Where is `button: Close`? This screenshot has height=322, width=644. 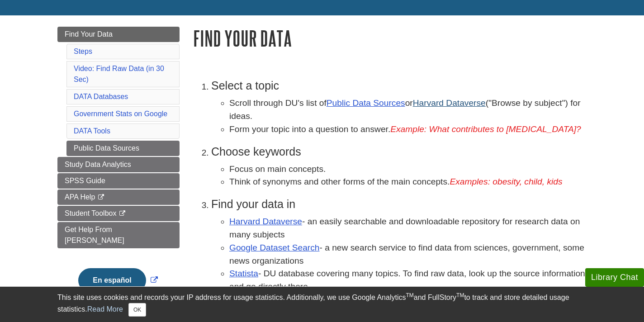 button: Close is located at coordinates (137, 310).